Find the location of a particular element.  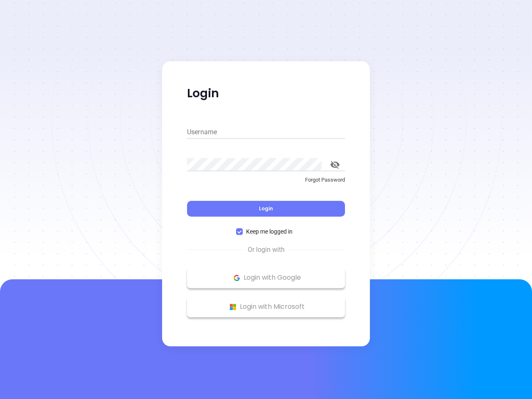

a: Forgot Password is located at coordinates (266, 183).